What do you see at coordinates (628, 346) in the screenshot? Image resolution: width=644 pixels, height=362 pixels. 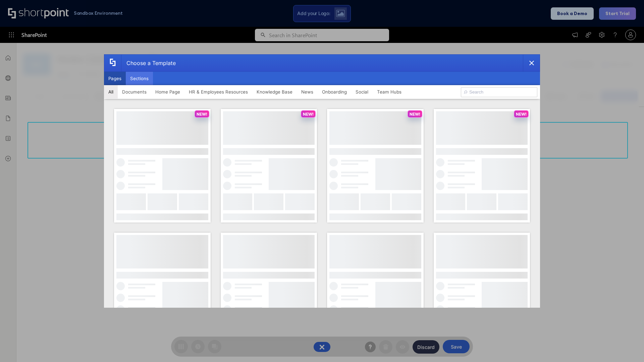 I see `div: Chat Widget` at bounding box center [628, 346].